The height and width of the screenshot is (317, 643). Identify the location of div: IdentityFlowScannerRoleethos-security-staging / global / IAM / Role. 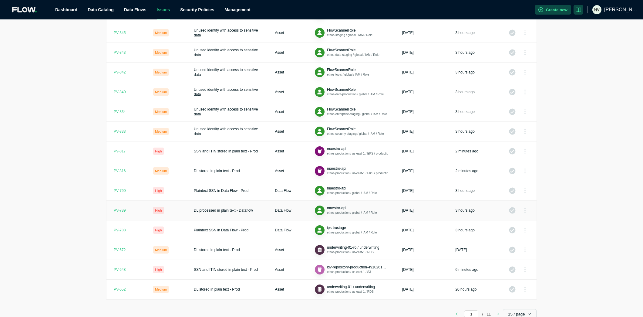
(350, 131).